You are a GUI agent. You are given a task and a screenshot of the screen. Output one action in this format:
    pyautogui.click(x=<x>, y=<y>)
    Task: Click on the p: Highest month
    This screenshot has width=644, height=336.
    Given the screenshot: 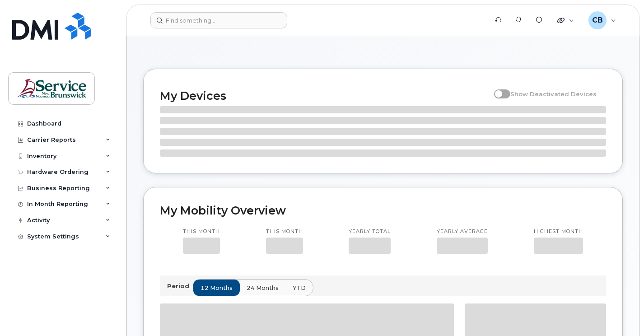 What is the action you would take?
    pyautogui.click(x=558, y=232)
    